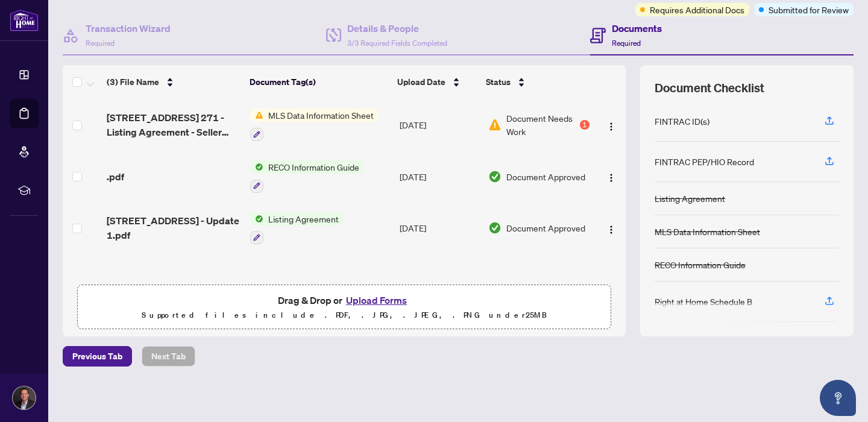 The width and height of the screenshot is (868, 422). What do you see at coordinates (838, 397) in the screenshot?
I see `button: Open asap` at bounding box center [838, 397].